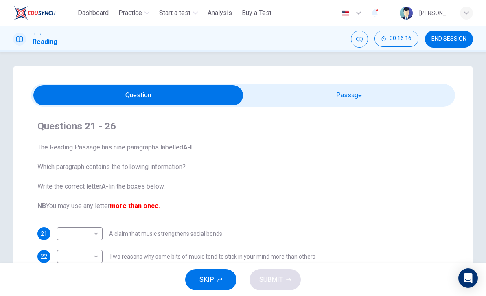 The image size is (486, 296). Describe the element at coordinates (345, 13) in the screenshot. I see `img: en` at that location.